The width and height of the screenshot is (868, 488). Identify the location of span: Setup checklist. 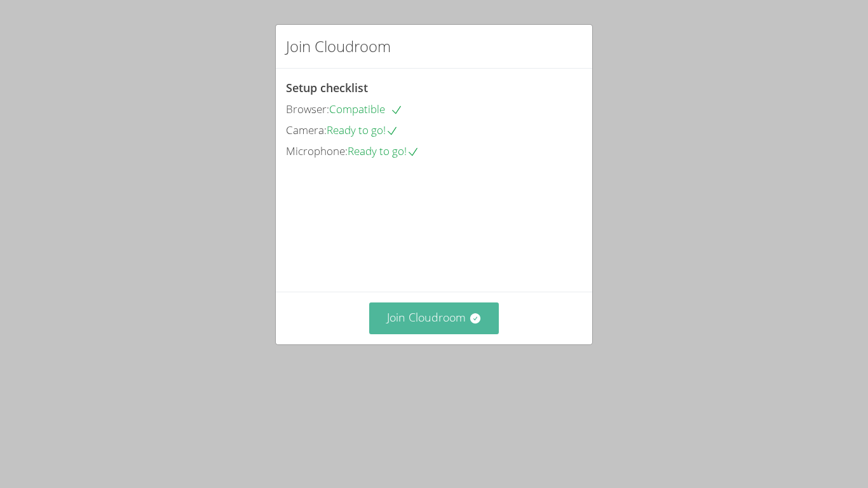
(327, 88).